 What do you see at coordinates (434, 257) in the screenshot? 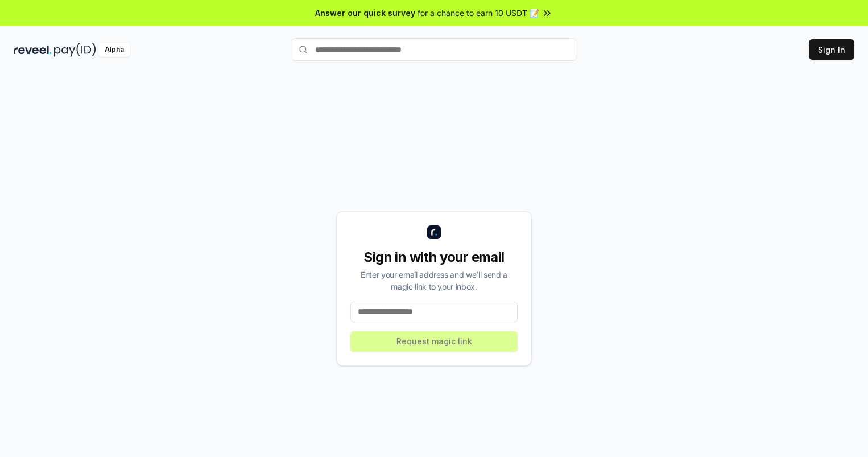
I see `div: Sign in with your email` at bounding box center [434, 257].